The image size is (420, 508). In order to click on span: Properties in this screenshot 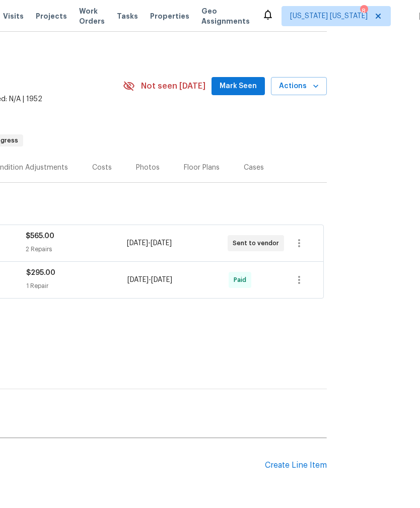, I will do `click(169, 16)`.